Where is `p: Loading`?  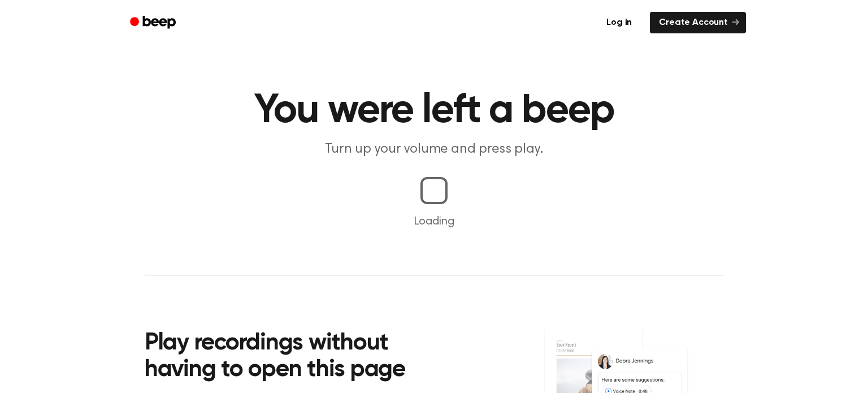 p: Loading is located at coordinates (434, 222).